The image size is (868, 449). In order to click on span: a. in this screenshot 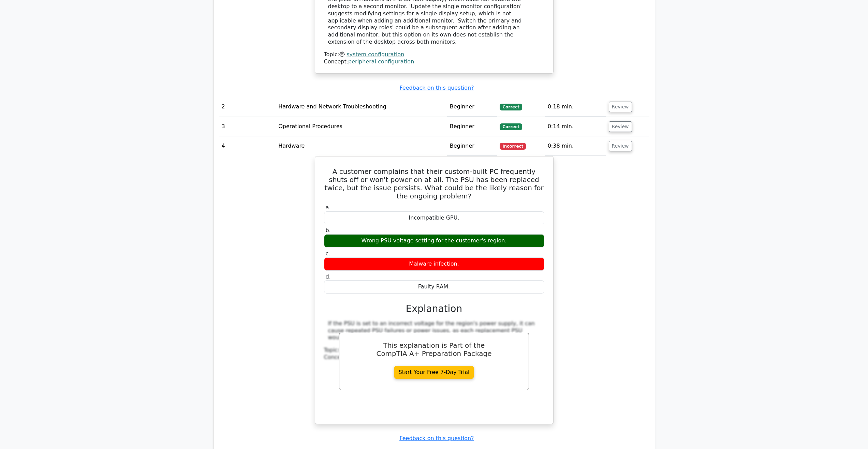, I will do `click(328, 208)`.